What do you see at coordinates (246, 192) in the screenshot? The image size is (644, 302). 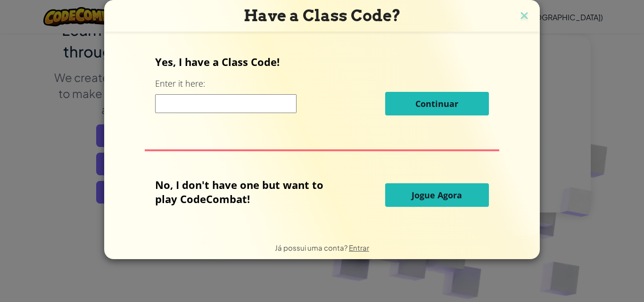 I see `p: No, I don't have one but want to play CodeCombat!` at bounding box center [246, 192].